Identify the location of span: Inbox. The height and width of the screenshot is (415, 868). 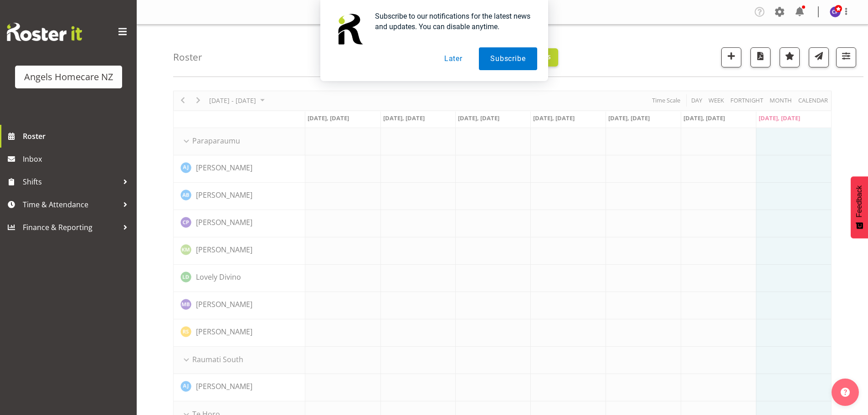
(78, 159).